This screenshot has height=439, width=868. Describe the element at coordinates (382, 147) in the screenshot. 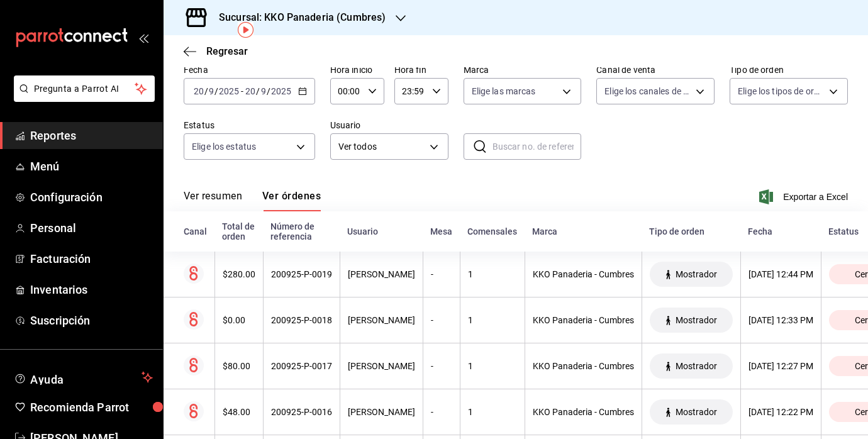

I see `span: Ver todos` at that location.